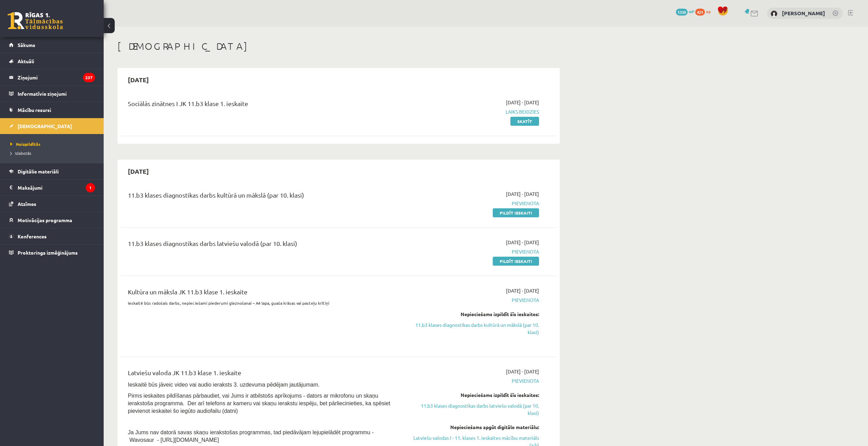  I want to click on a: Informatīvie ziņojumi, so click(52, 94).